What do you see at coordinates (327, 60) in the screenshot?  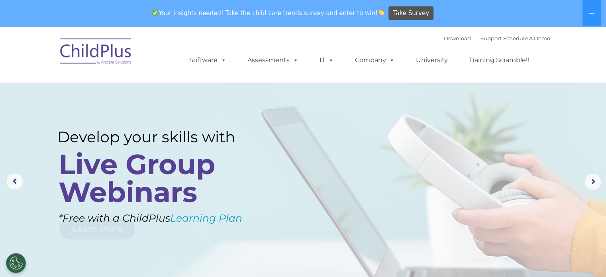 I see `a: IT` at bounding box center [327, 60].